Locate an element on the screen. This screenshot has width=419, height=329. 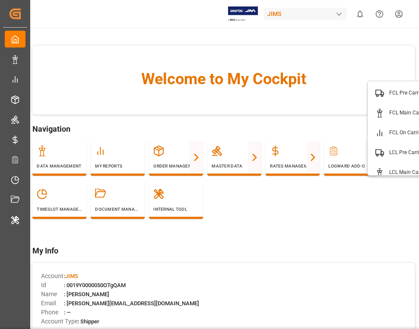
p: Timeslot Management V2 is located at coordinates (59, 209).